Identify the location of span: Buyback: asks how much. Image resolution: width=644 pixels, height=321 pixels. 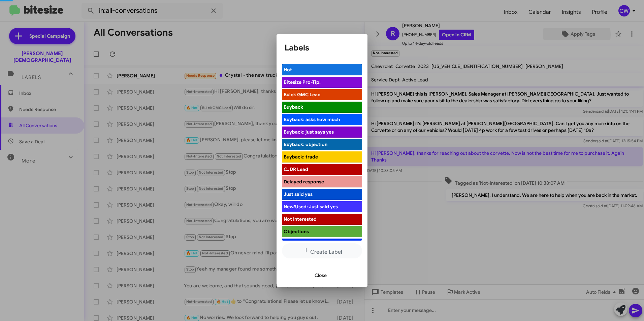
(312, 120).